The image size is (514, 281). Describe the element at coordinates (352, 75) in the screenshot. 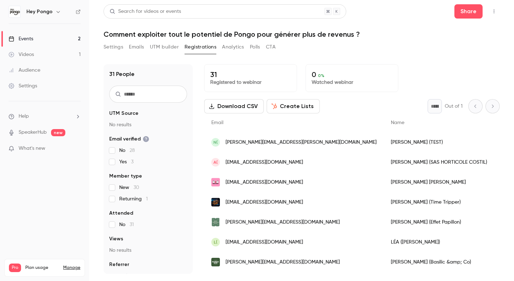

I see `p: 0` at that location.